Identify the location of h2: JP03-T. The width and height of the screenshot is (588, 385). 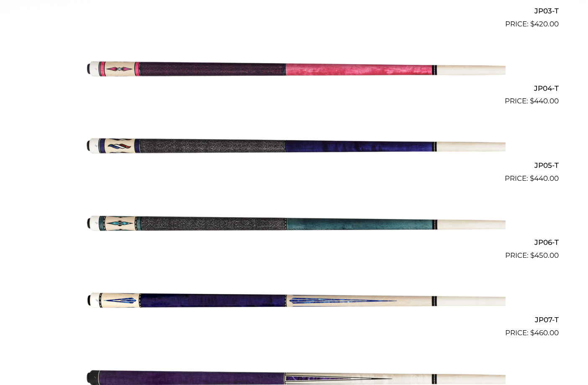
(294, 11).